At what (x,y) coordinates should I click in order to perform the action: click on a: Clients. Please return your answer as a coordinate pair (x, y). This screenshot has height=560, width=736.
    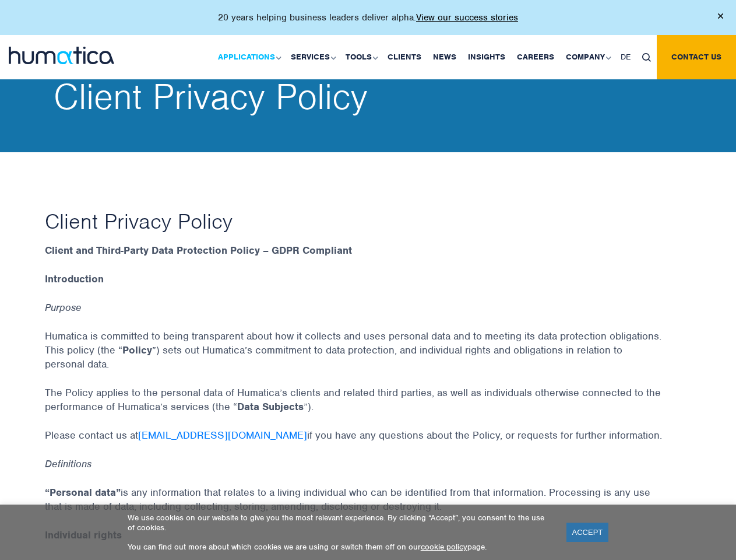
    Looking at the image, I should click on (404, 57).